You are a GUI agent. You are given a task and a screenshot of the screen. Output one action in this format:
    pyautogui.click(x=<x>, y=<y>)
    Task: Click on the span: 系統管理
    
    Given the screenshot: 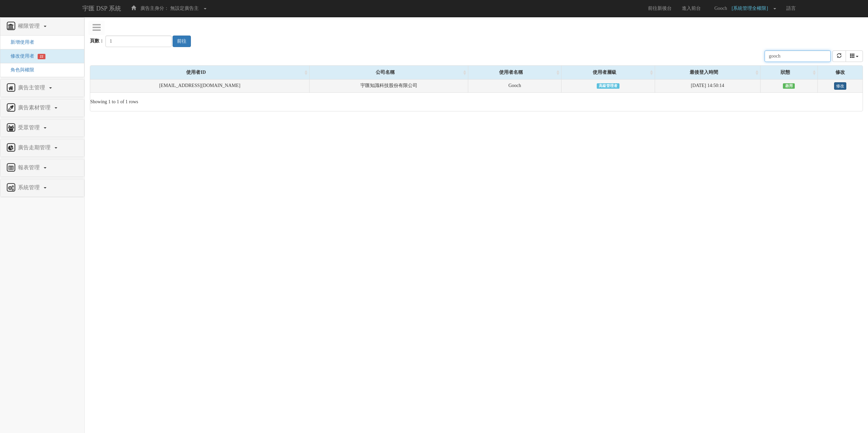 What is the action you would take?
    pyautogui.click(x=30, y=188)
    